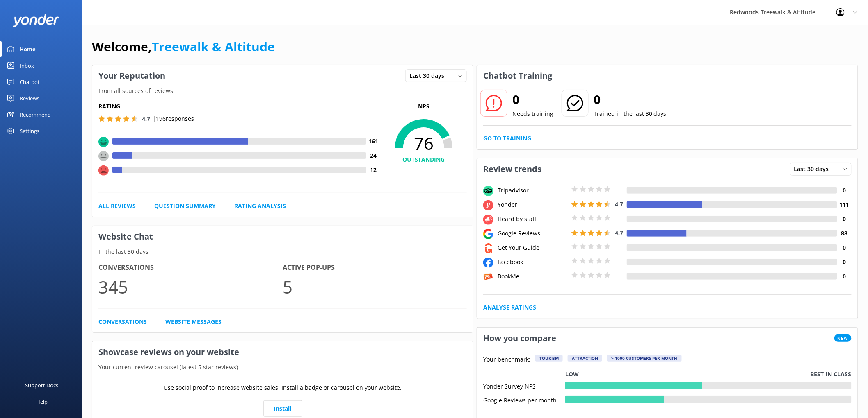 The height and width of the screenshot is (418, 868). Describe the element at coordinates (35, 115) in the screenshot. I see `div: Recommend` at that location.